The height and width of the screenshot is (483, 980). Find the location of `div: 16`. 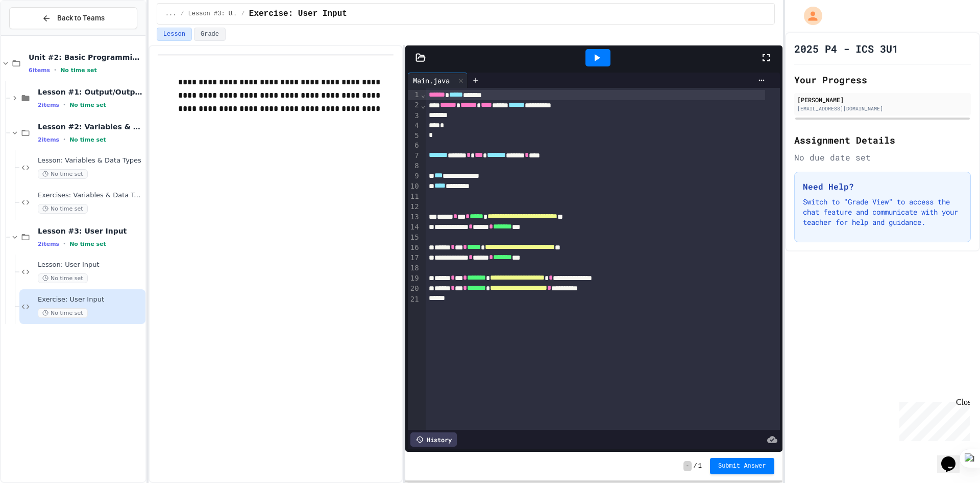

div: 16 is located at coordinates (414, 248).